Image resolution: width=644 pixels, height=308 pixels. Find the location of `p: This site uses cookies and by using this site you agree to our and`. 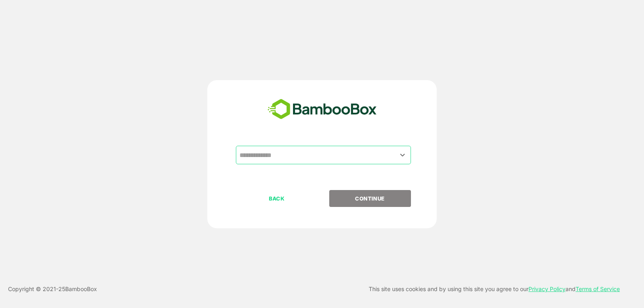

p: This site uses cookies and by using this site you agree to our and is located at coordinates (494, 289).